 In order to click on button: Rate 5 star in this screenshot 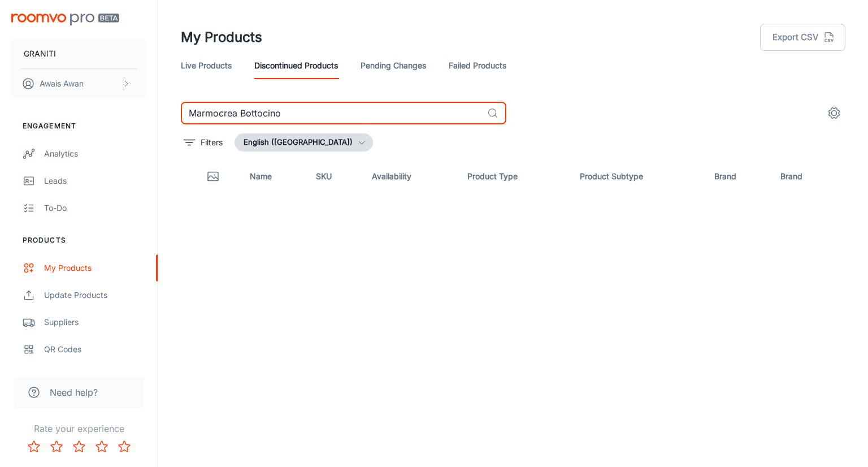, I will do `click(124, 446)`.